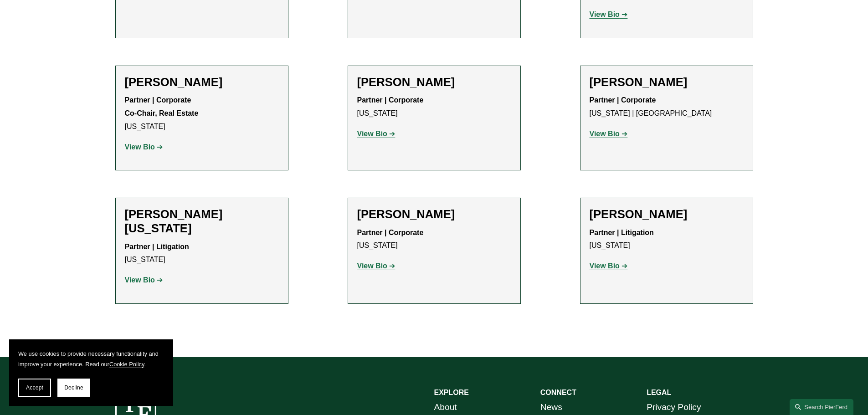 The width and height of the screenshot is (868, 415). What do you see at coordinates (35, 387) in the screenshot?
I see `span: Accept` at bounding box center [35, 387].